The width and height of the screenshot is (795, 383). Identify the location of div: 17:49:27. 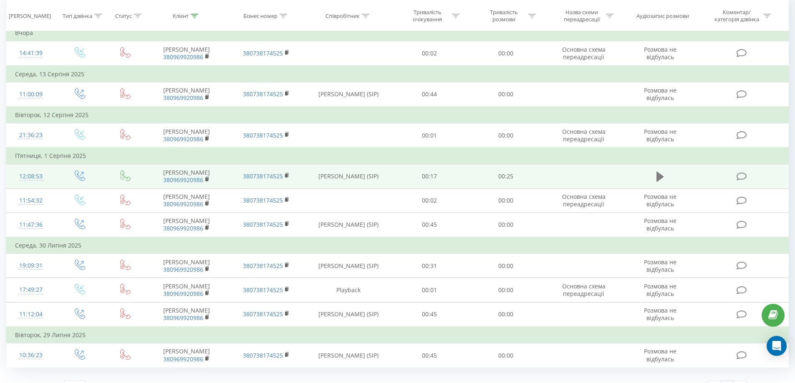
(31, 290).